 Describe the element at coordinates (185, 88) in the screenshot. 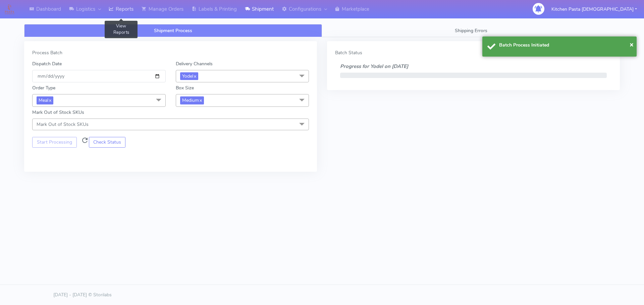

I see `label: Box Size` at that location.